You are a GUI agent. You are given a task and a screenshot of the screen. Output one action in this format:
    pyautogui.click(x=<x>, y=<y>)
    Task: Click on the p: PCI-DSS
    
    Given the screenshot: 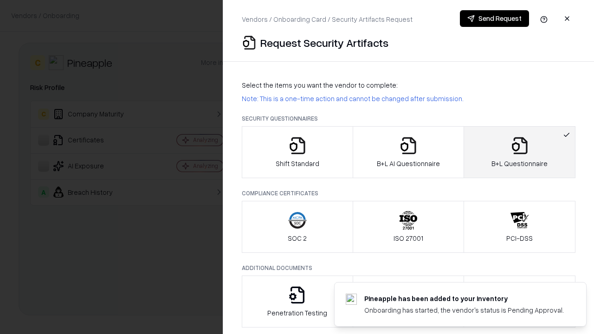 What is the action you would take?
    pyautogui.click(x=519, y=238)
    